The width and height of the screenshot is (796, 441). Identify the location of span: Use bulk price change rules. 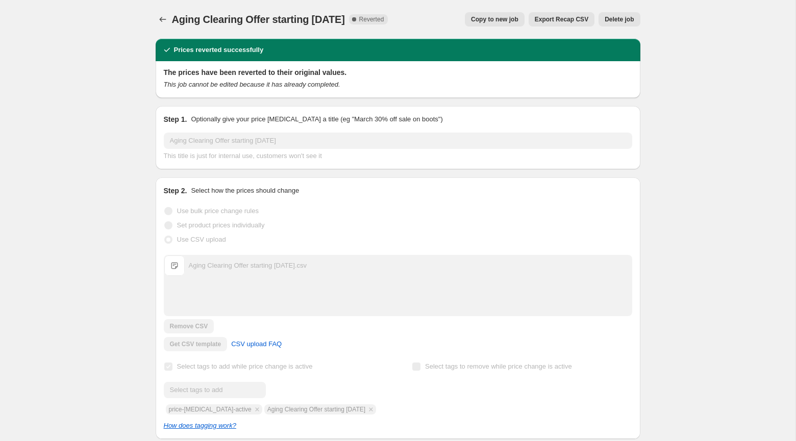
(218, 211).